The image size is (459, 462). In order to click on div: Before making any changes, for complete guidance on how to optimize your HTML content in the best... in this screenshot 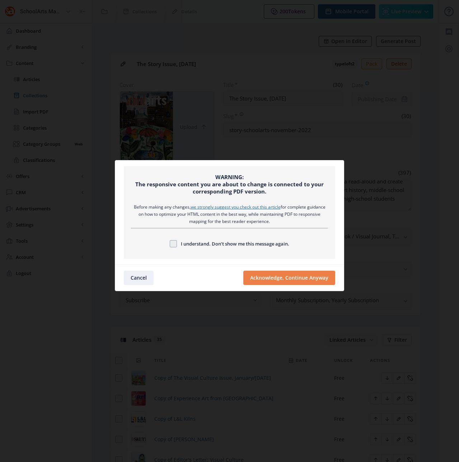, I will do `click(230, 214)`.